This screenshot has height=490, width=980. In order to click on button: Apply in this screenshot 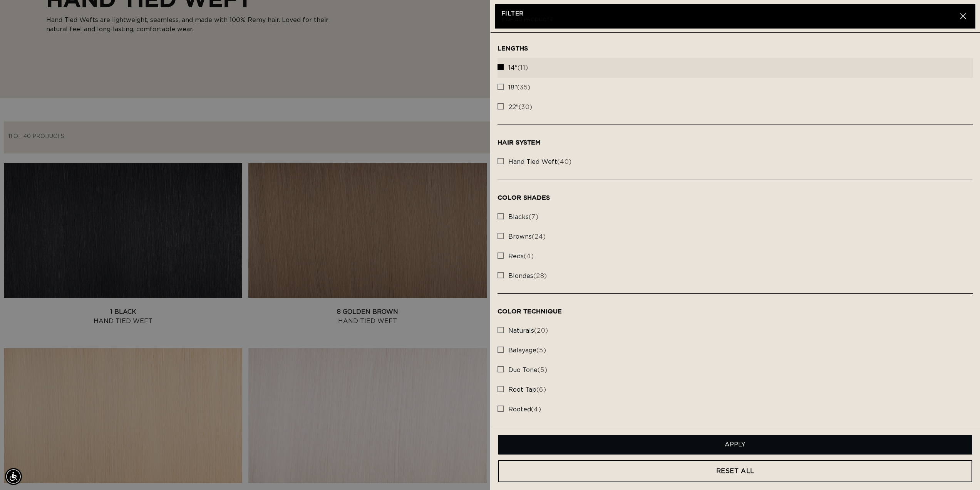, I will do `click(736, 444)`.